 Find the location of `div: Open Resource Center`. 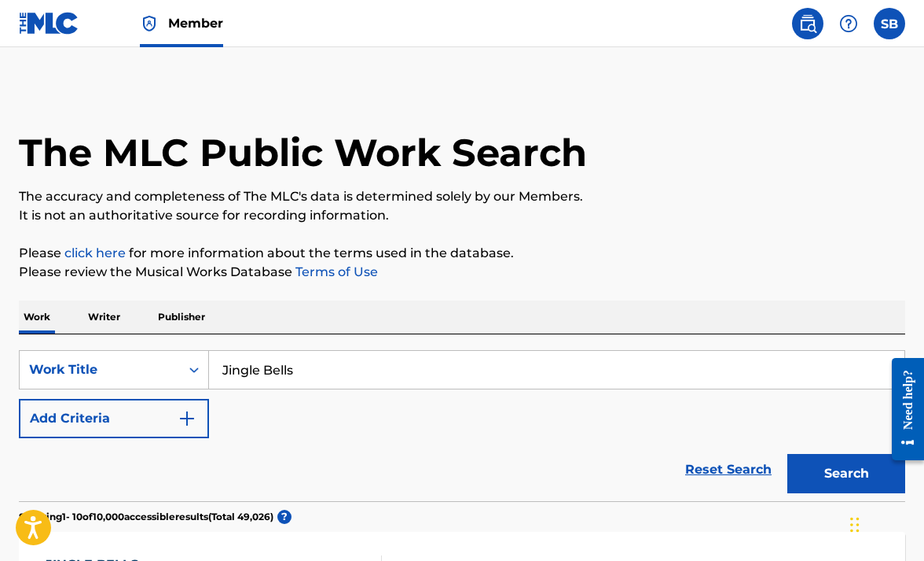

div: Open Resource Center is located at coordinates (27, 64).